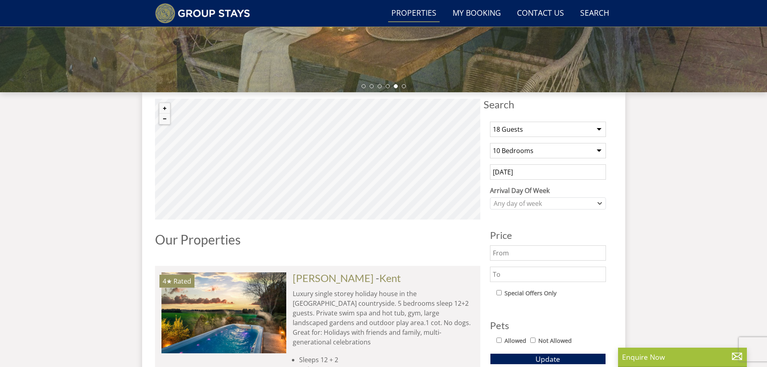 The height and width of the screenshot is (367, 767). Describe the element at coordinates (548, 191) in the screenshot. I see `label: Arrival Day Of Week` at that location.